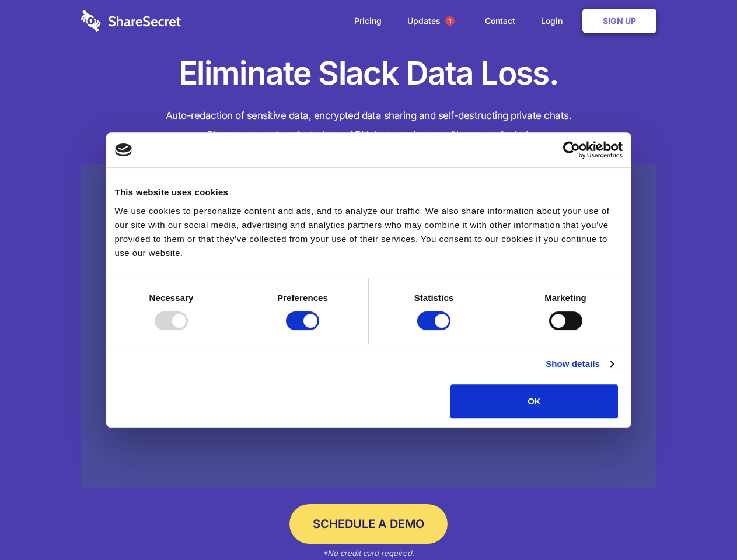 Image resolution: width=737 pixels, height=560 pixels. What do you see at coordinates (450, 21) in the screenshot?
I see `span: 1` at bounding box center [450, 21].